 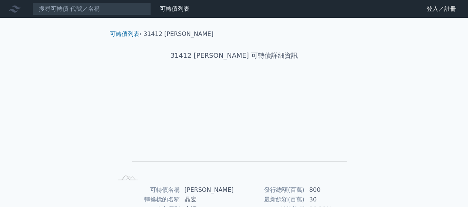 I want to click on td: 晶宏, so click(x=207, y=199).